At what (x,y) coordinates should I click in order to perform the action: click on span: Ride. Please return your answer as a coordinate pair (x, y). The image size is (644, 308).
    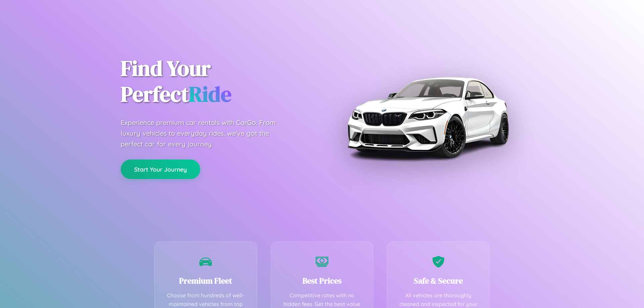
    Looking at the image, I should click on (210, 94).